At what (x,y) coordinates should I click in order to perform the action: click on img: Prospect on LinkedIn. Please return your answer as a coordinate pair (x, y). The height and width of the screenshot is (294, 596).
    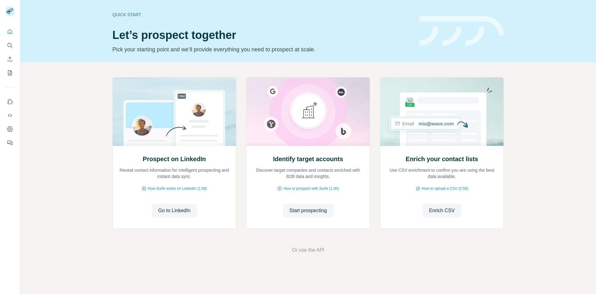
    Looking at the image, I should click on (174, 112).